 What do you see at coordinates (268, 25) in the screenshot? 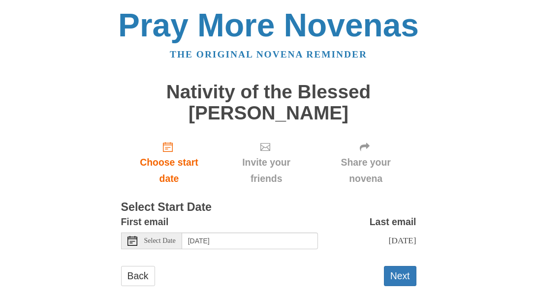
I see `a: Pray More Novenas` at bounding box center [268, 25].